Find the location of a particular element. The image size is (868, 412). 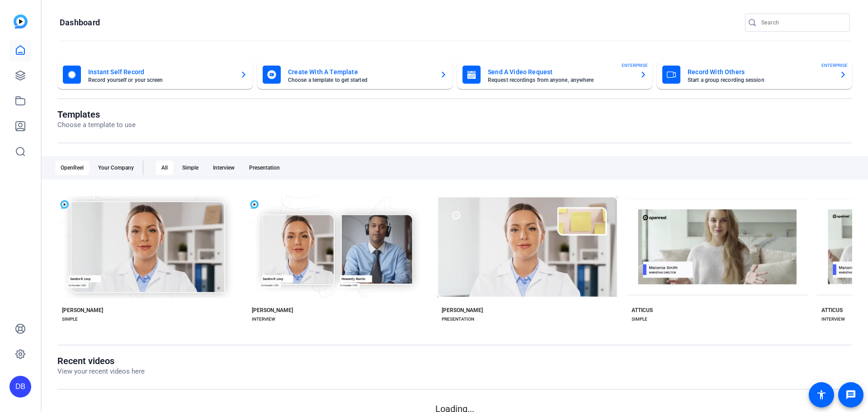

div: Your Company is located at coordinates (116, 167).